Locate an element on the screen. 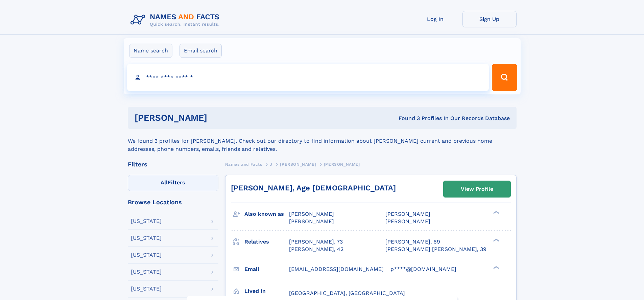 The width and height of the screenshot is (644, 300). h3: Relatives is located at coordinates (267, 242).